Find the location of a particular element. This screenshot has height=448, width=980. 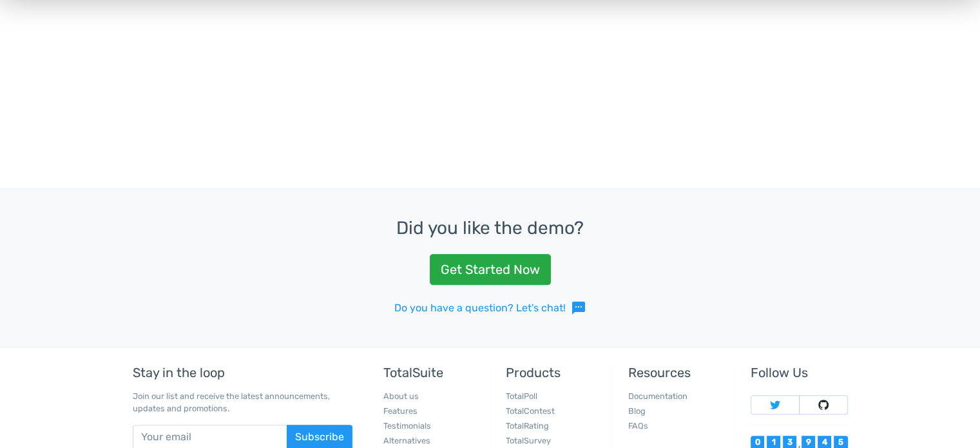

a: About us is located at coordinates (400, 396).